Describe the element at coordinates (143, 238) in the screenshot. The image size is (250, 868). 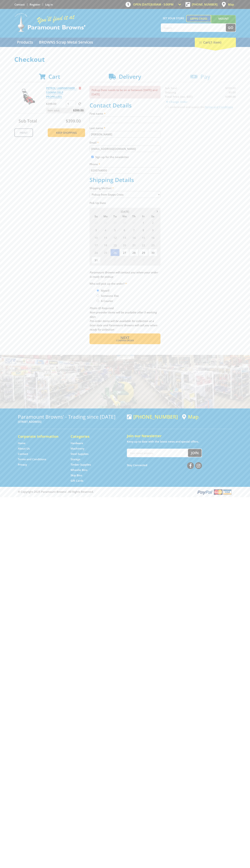
I see `span: 15` at that location.